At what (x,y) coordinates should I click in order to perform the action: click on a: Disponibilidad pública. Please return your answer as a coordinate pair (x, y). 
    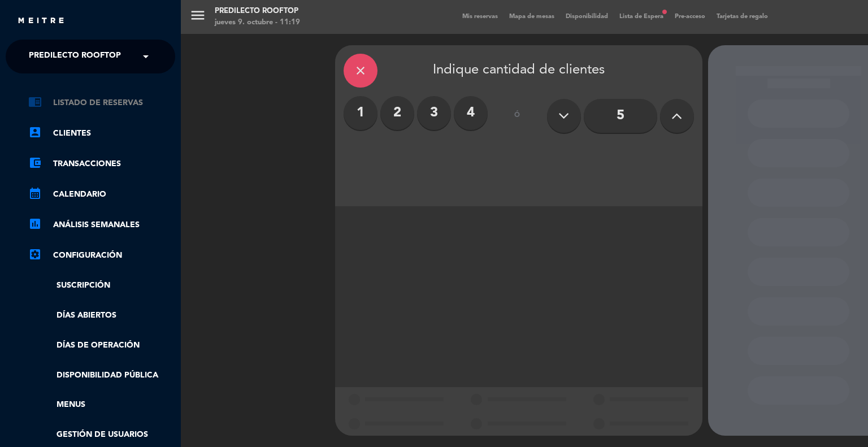
    Looking at the image, I should click on (102, 375).